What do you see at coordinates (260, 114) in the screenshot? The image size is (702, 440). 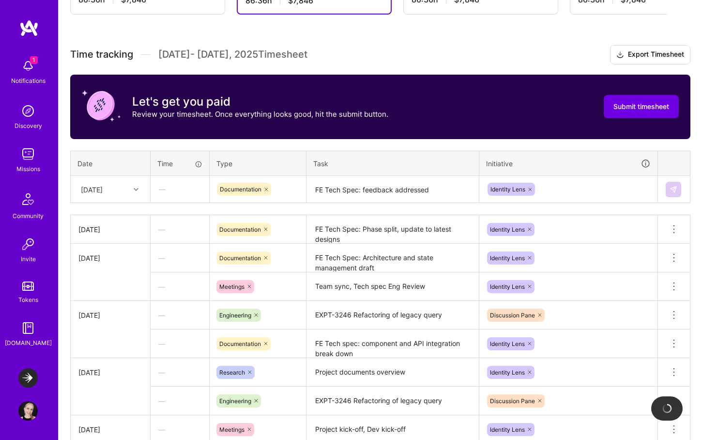 I see `p: Review your timesheet. Once everything looks good, hit the submit button.` at bounding box center [260, 114].